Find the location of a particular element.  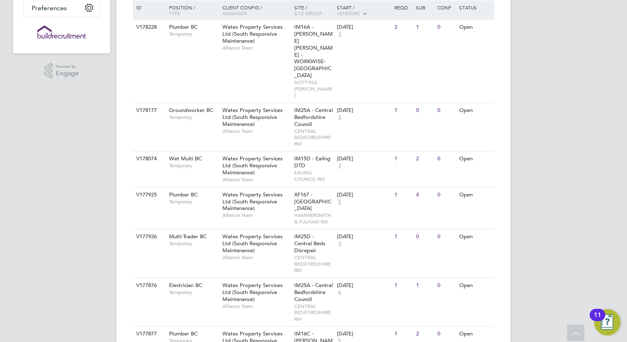

div: Reqd is located at coordinates (403, 7).